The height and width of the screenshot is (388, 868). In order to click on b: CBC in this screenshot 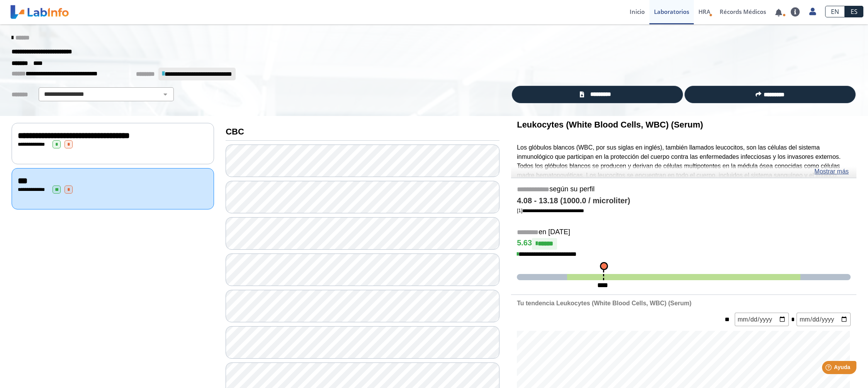, I will do `click(235, 131)`.